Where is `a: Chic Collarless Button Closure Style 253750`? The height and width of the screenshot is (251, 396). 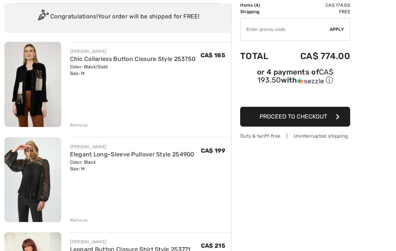 a: Chic Collarless Button Closure Style 253750 is located at coordinates (133, 59).